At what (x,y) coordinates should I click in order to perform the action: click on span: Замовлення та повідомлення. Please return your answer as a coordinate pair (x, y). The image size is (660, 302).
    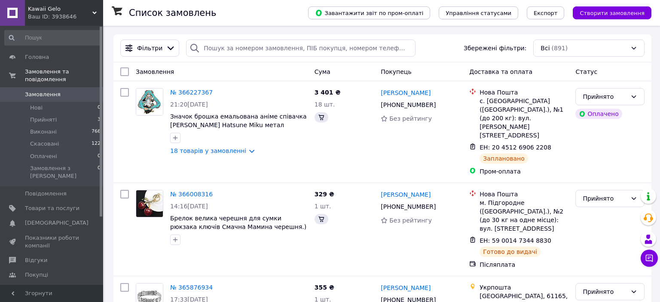
    Looking at the image, I should click on (64, 76).